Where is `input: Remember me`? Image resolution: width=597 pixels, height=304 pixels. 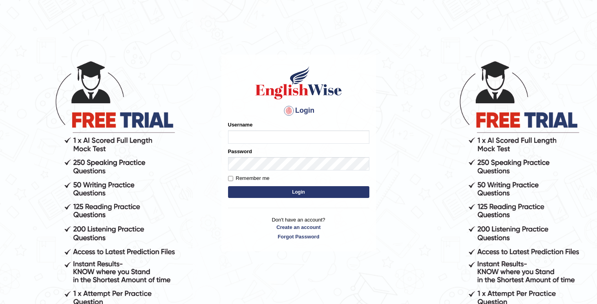 input: Remember me is located at coordinates (230, 178).